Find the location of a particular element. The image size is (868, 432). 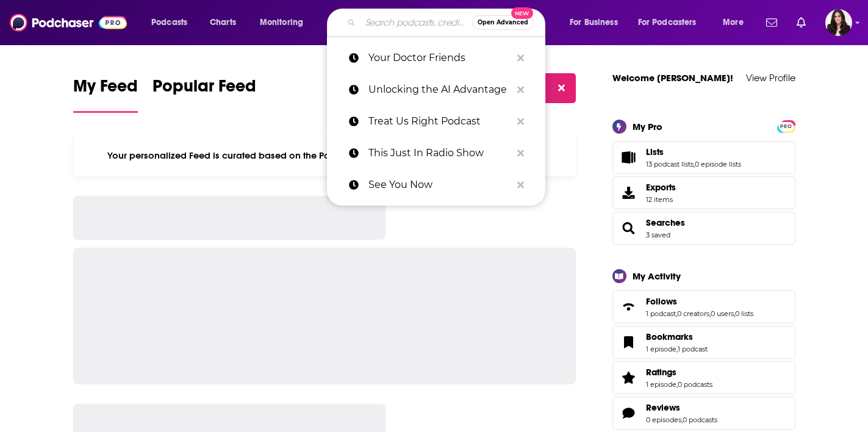

input: Search podcasts, credits, & more... is located at coordinates (416, 22).